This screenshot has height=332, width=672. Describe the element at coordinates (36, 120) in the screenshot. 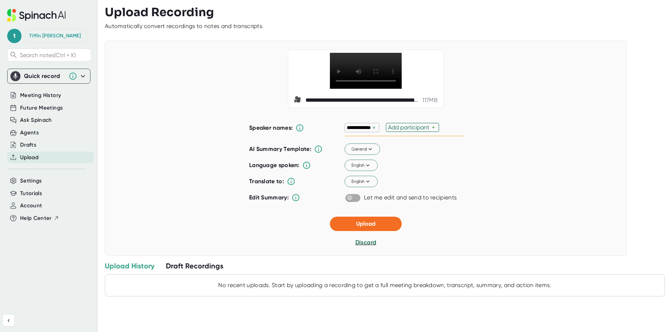

I see `span: Ask Spinach` at that location.